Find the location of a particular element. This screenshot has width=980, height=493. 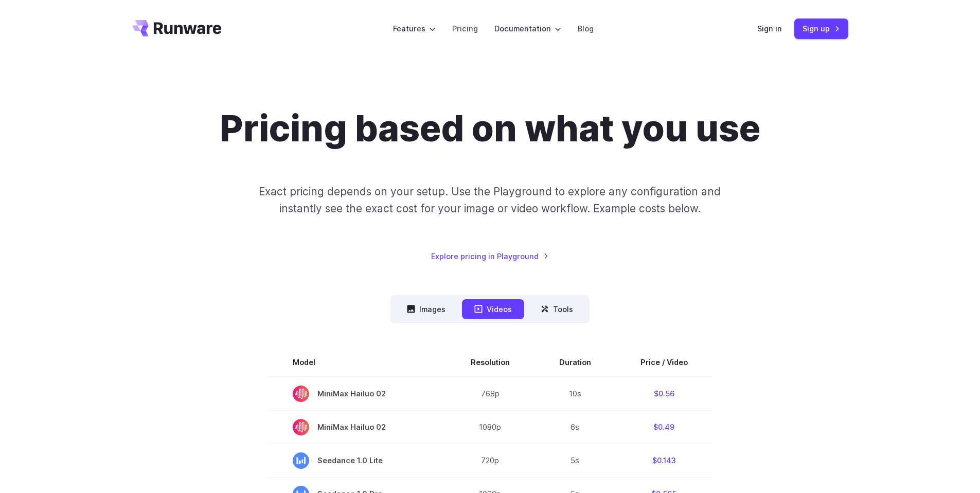

a: Blog is located at coordinates (585, 28).